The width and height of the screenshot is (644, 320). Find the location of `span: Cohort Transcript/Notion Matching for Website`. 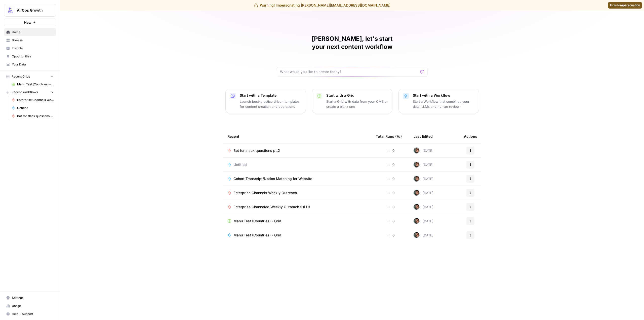

span: Cohort Transcript/Notion Matching for Website is located at coordinates (273, 179).